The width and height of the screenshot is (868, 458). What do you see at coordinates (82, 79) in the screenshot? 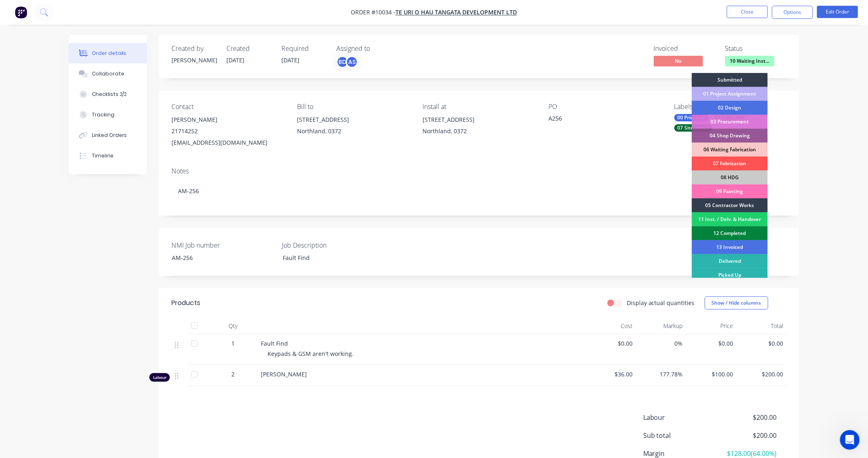
I see `p: How can we help?` at bounding box center [82, 79].